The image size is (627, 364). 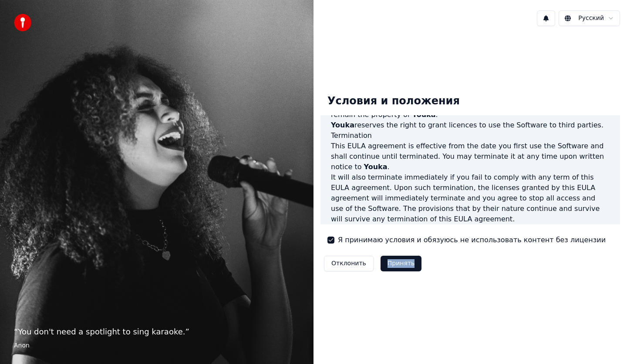 I want to click on p: This EULA agreement is effective from the date you first use the Software and shall continue unti..., so click(x=470, y=156).